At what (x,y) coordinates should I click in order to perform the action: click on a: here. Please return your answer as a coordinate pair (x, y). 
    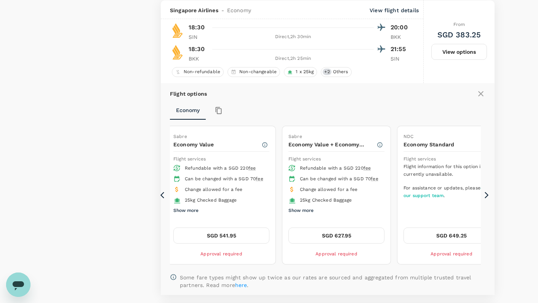
    Looking at the image, I should click on (241, 285).